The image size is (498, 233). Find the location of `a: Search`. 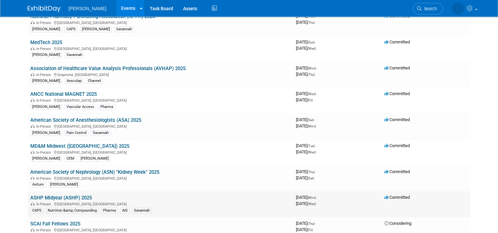

a: Search is located at coordinates (428, 9).